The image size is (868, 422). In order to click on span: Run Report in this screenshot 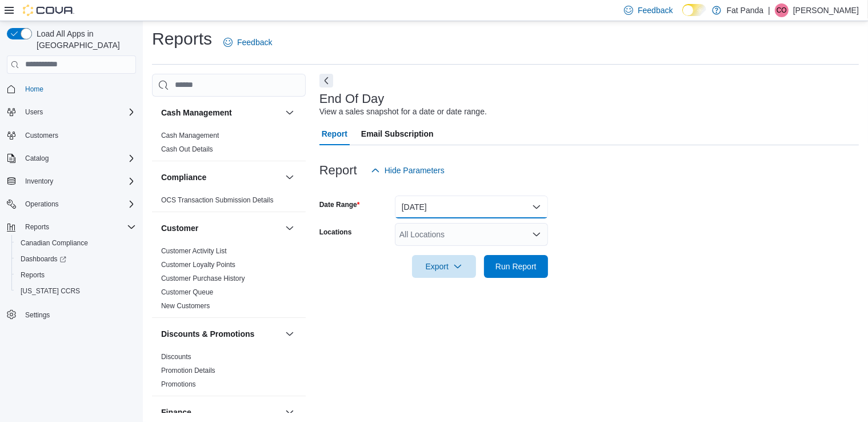, I will do `click(516, 267)`.